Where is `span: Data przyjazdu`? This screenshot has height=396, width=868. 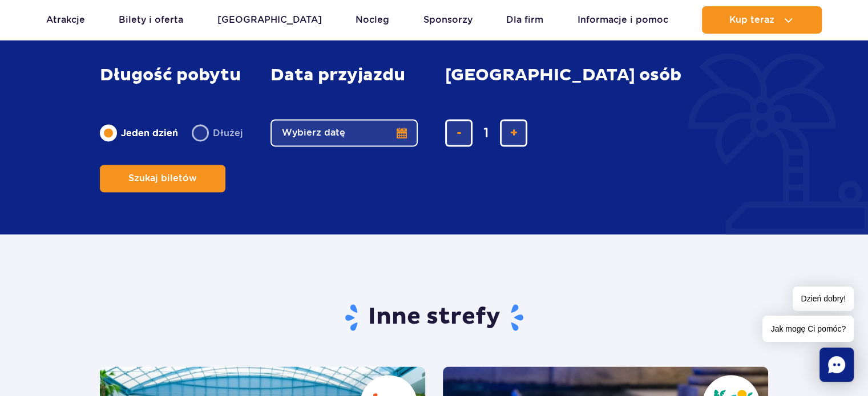
span: Data przyjazdu is located at coordinates (337, 75).